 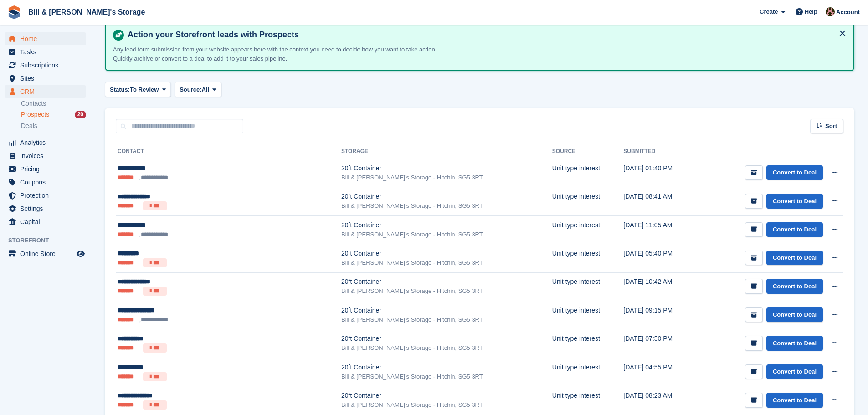 What do you see at coordinates (53, 104) in the screenshot?
I see `a: Contacts` at bounding box center [53, 104].